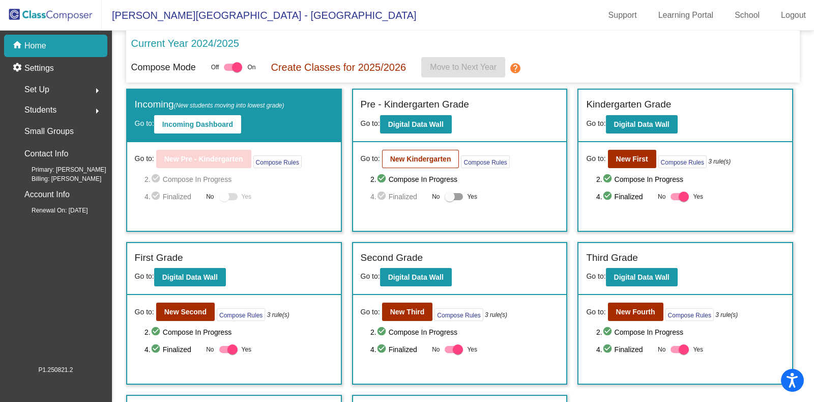 This screenshot has height=402, width=814. What do you see at coordinates (793, 15) in the screenshot?
I see `a: Logout` at bounding box center [793, 15].